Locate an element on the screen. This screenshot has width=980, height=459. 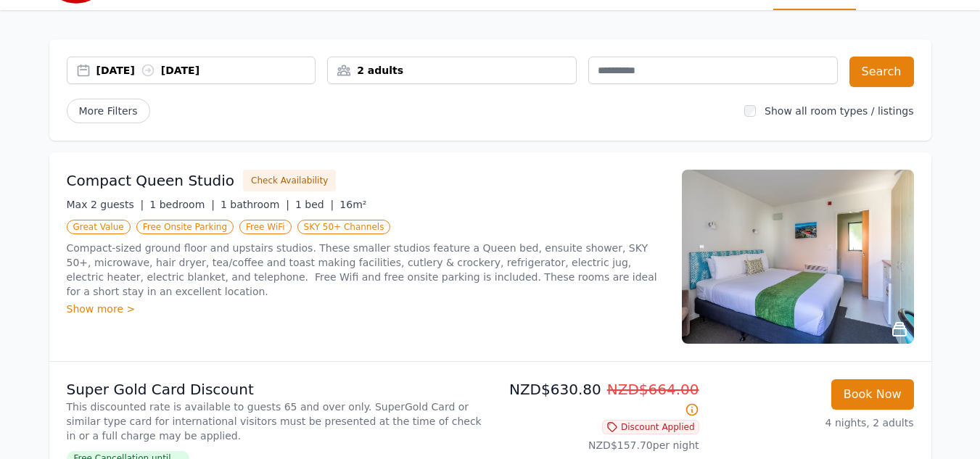
span: NZD$664.00 is located at coordinates (653, 390).